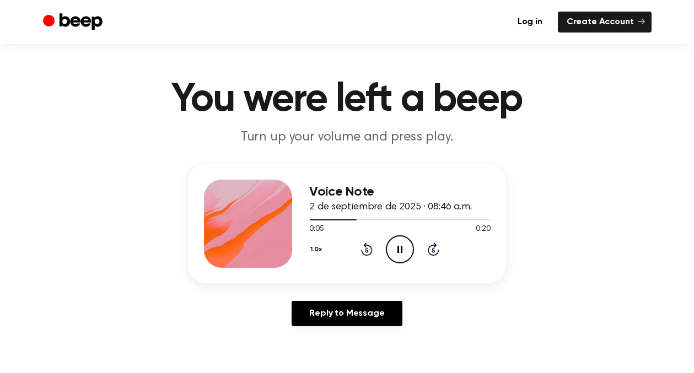 The height and width of the screenshot is (373, 694). What do you see at coordinates (318, 250) in the screenshot?
I see `button: 1.0x` at bounding box center [318, 250].